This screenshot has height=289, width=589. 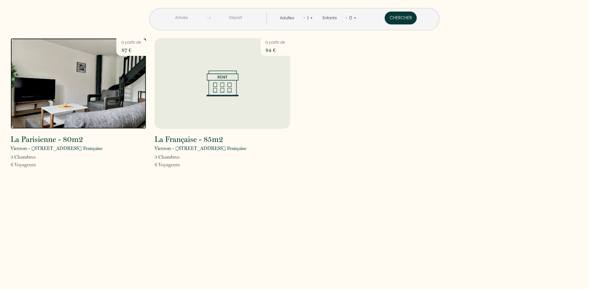 I want to click on div: Adultes, so click(x=289, y=18).